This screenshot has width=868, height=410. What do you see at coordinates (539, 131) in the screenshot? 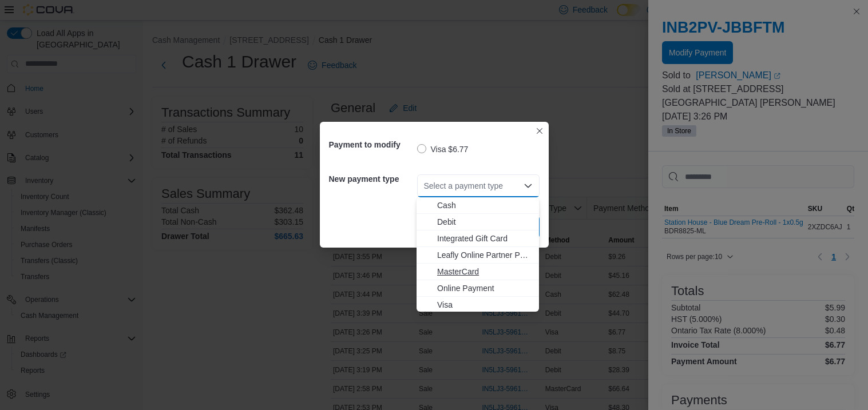
I see `button: Closes this modal window` at bounding box center [539, 131].